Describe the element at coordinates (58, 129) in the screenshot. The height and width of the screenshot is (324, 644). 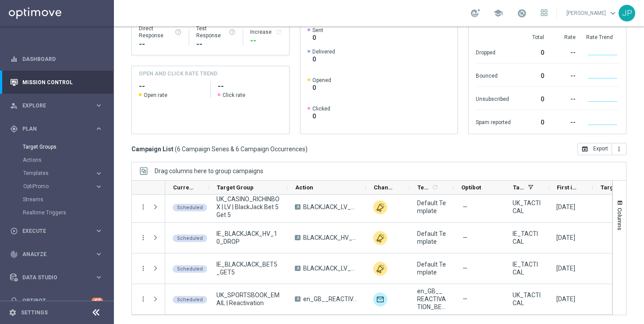
I see `span: Plan` at that location.